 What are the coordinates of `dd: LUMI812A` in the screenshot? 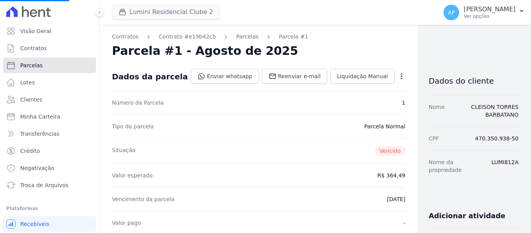 It's located at (505, 166).